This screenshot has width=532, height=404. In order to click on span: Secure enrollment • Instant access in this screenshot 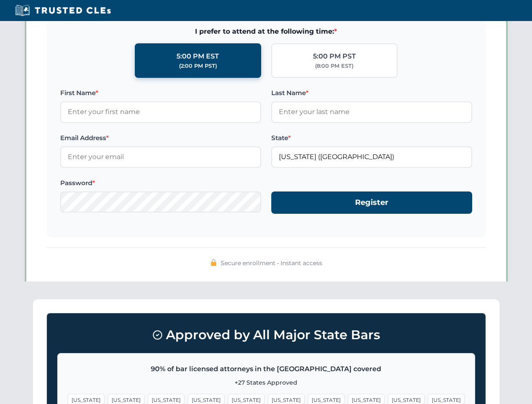, I will do `click(271, 263)`.